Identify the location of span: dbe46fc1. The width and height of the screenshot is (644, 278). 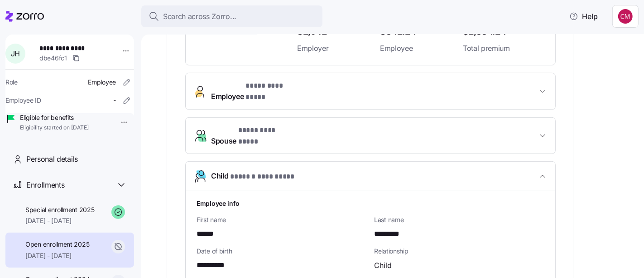
(53, 58).